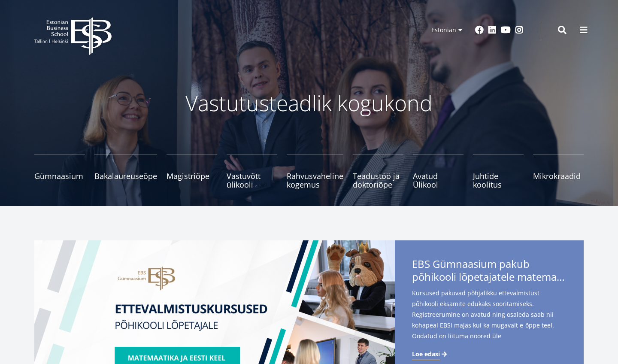  What do you see at coordinates (426, 354) in the screenshot?
I see `span: Loe edasi` at bounding box center [426, 354].